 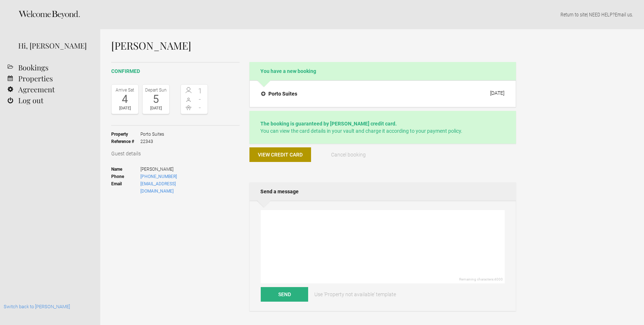 I want to click on strong: Email, so click(x=126, y=188).